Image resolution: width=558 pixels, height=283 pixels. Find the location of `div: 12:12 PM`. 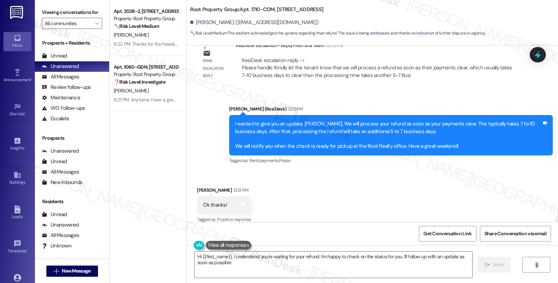

div: 12:12 PM is located at coordinates (294, 109).